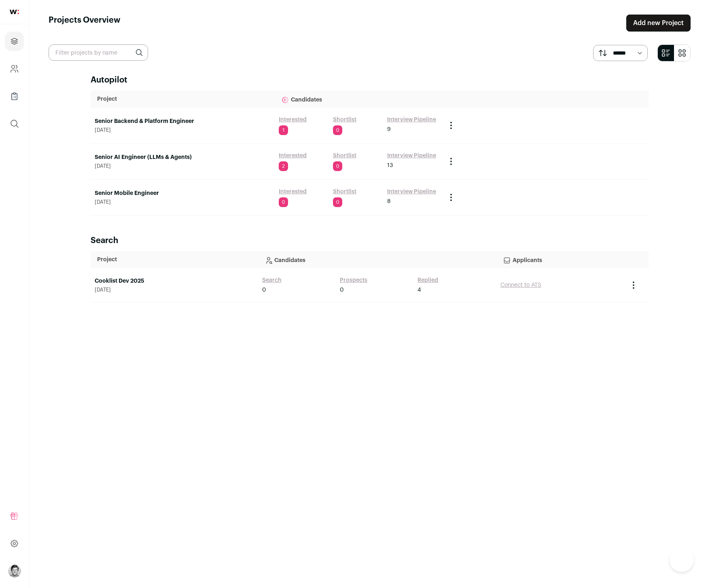 This screenshot has height=588, width=710. What do you see at coordinates (15, 571) in the screenshot?
I see `img: 606302-medium_jpg` at bounding box center [15, 571].